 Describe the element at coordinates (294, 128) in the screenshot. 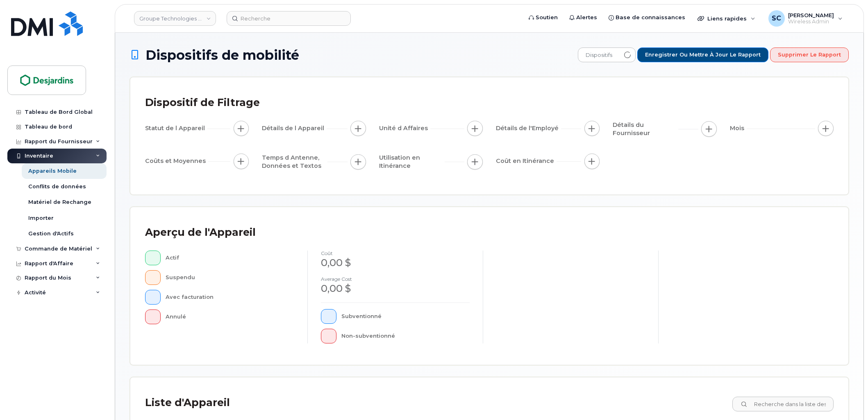

I see `span: Détails de l Appareil` at that location.